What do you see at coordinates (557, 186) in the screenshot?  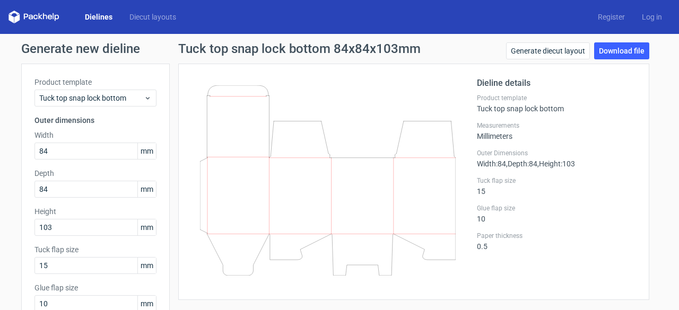 I see `div: 15` at bounding box center [557, 186].